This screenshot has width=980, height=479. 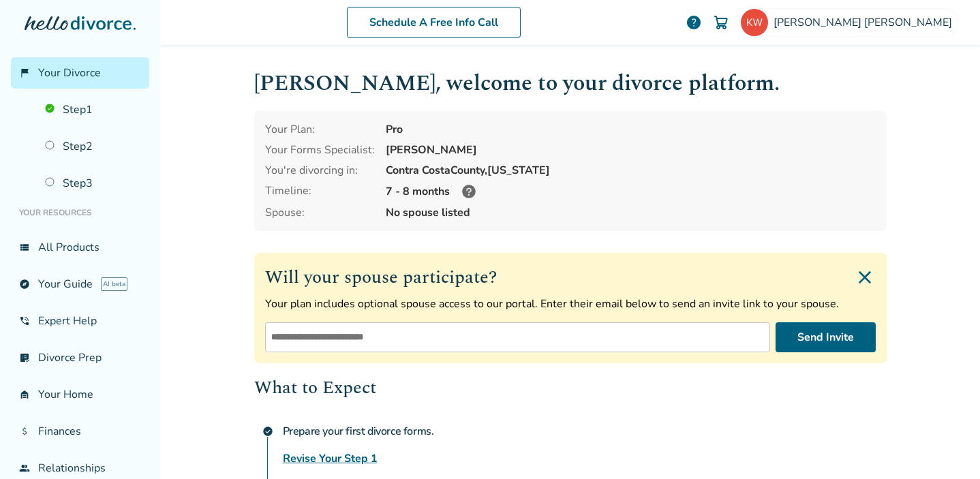 What do you see at coordinates (320, 150) in the screenshot?
I see `div: Your Forms Specialist:` at bounding box center [320, 150].